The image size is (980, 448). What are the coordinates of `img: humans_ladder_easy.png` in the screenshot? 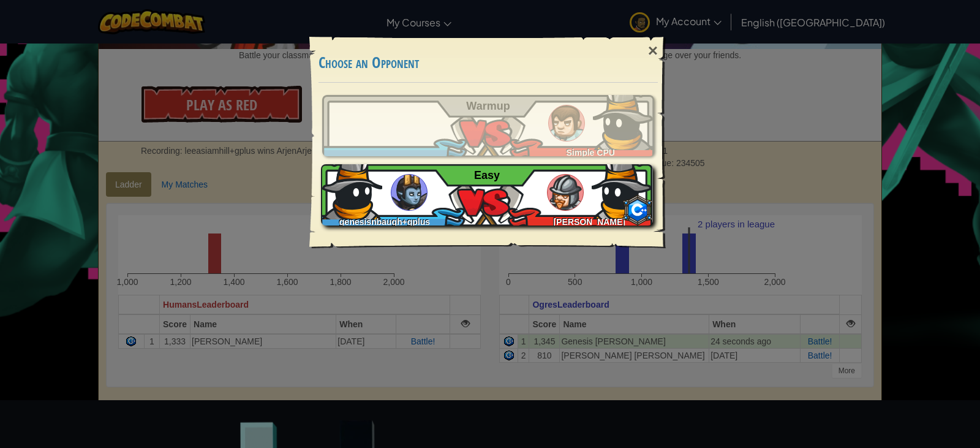 It's located at (566, 192).